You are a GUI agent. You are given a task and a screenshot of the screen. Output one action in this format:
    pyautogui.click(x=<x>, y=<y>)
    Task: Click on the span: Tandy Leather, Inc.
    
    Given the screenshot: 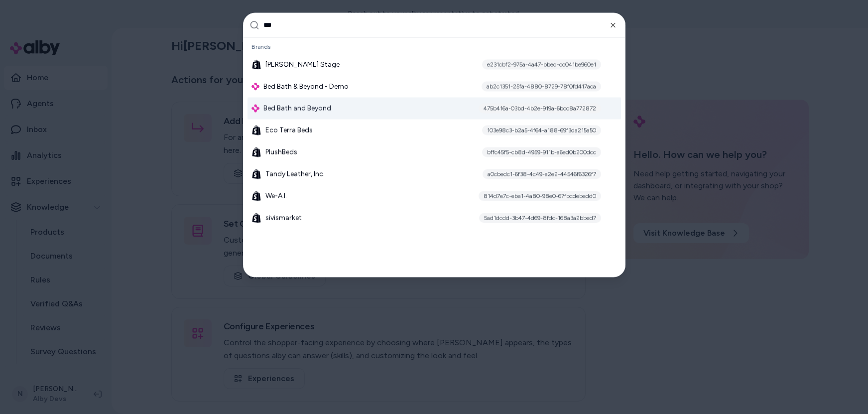 What is the action you would take?
    pyautogui.click(x=295, y=174)
    